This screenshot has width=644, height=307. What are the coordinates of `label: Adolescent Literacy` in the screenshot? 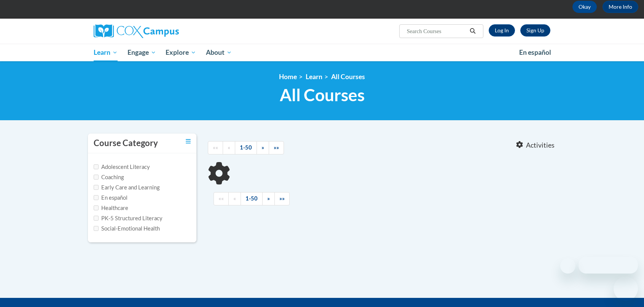 It's located at (122, 167).